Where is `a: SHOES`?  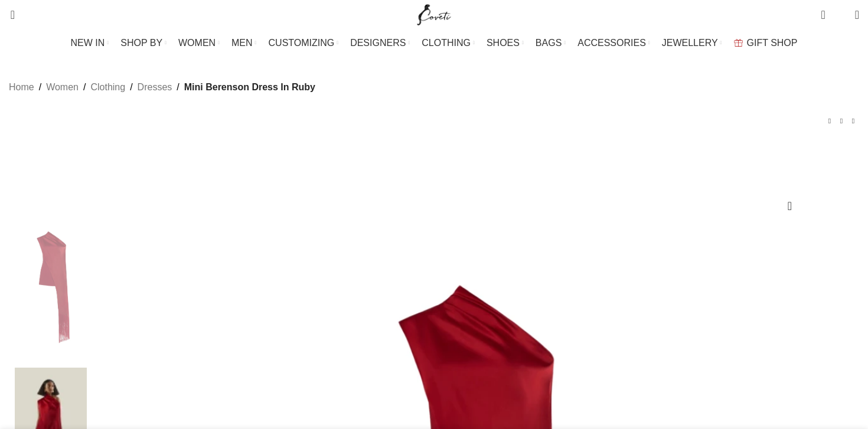 a: SHOES is located at coordinates (505, 43).